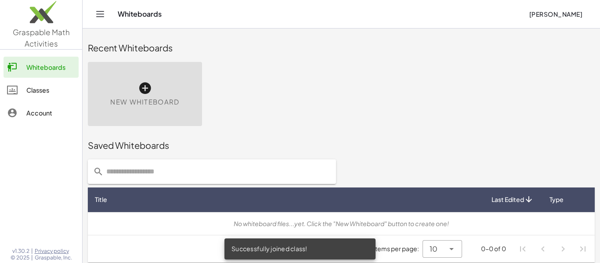 This screenshot has width=600, height=263. I want to click on a: Whiteboards, so click(41, 67).